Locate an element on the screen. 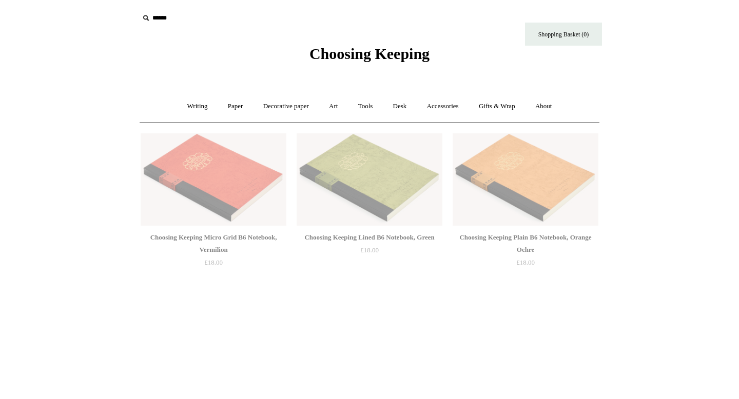 The height and width of the screenshot is (399, 739). a: Tools is located at coordinates (365, 106).